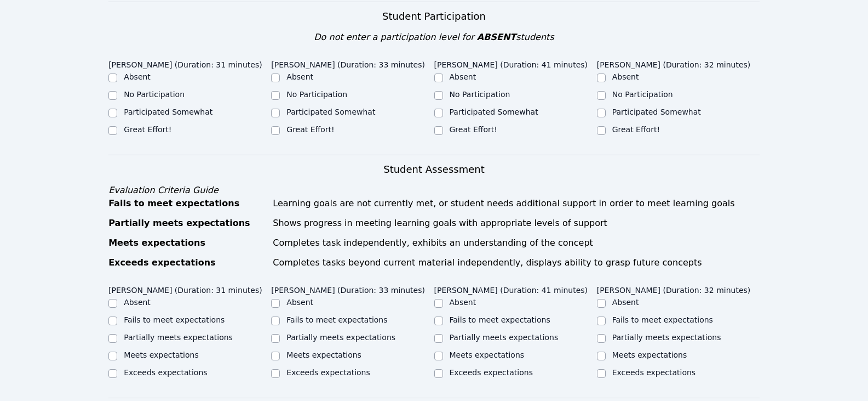 The image size is (868, 401). What do you see at coordinates (187, 263) in the screenshot?
I see `div: Exceeds expectations` at bounding box center [187, 263].